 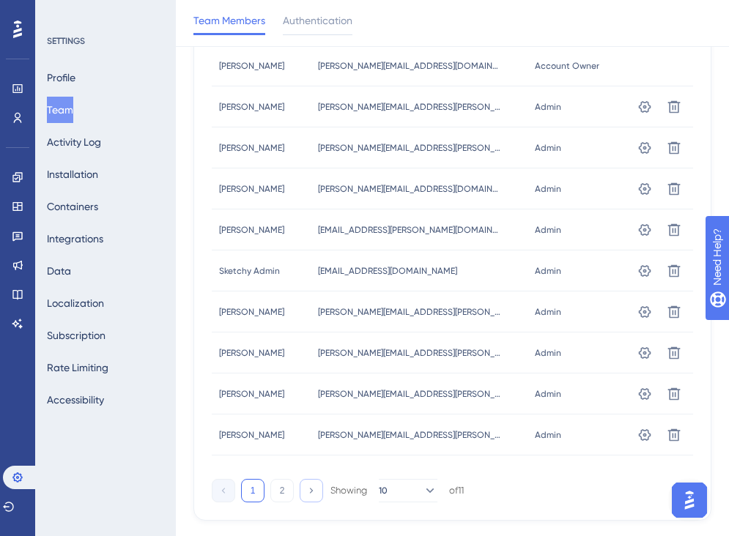 What do you see at coordinates (456, 491) in the screenshot?
I see `div: of 11` at bounding box center [456, 491].